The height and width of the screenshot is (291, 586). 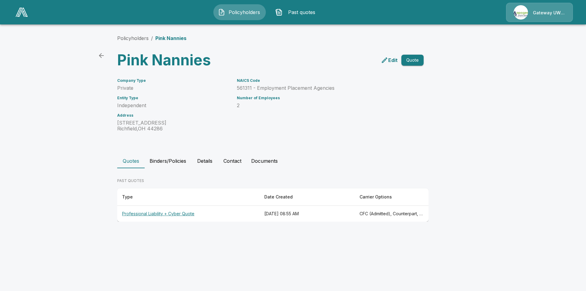 What do you see at coordinates (297, 12) in the screenshot?
I see `a: Past quotes IconPast quotes` at bounding box center [297, 12].